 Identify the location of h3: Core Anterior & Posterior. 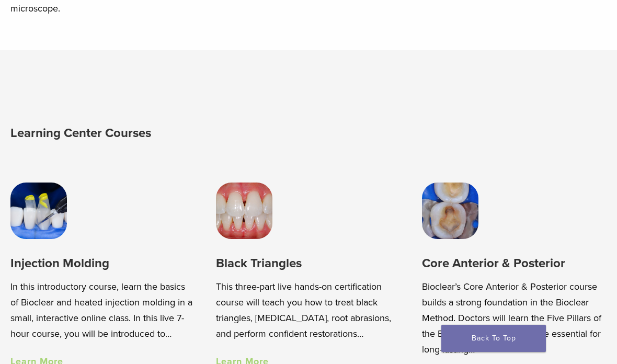
(514, 263).